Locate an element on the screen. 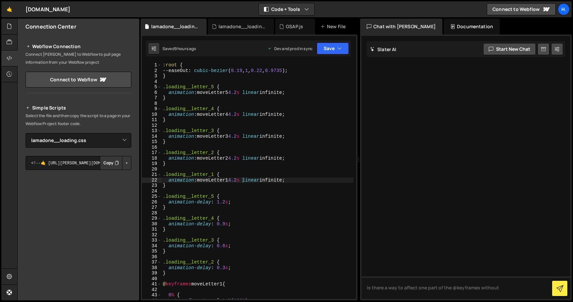 The height and width of the screenshot is (302, 573). button: Save is located at coordinates (333, 48).